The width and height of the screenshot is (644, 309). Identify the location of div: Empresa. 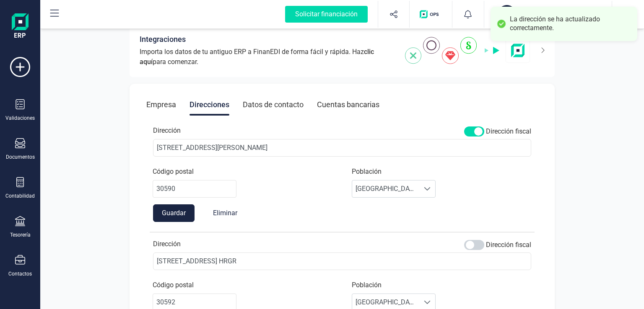
(161, 105).